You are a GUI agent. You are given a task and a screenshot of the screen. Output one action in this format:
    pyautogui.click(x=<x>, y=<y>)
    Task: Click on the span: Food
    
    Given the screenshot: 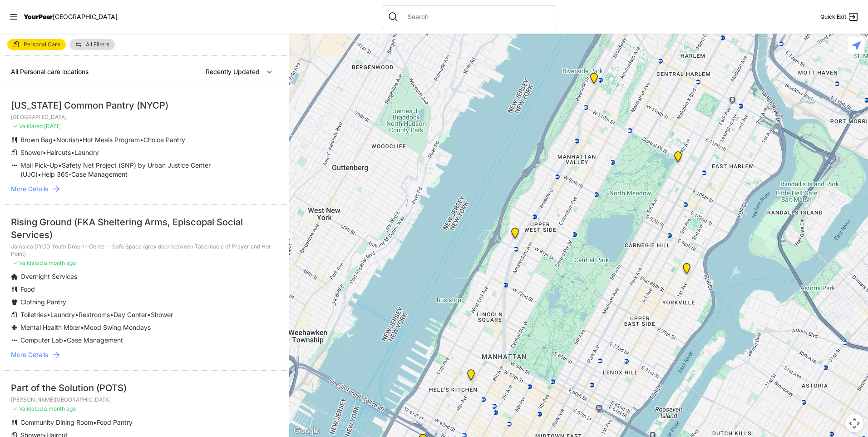 What is the action you would take?
    pyautogui.click(x=28, y=289)
    